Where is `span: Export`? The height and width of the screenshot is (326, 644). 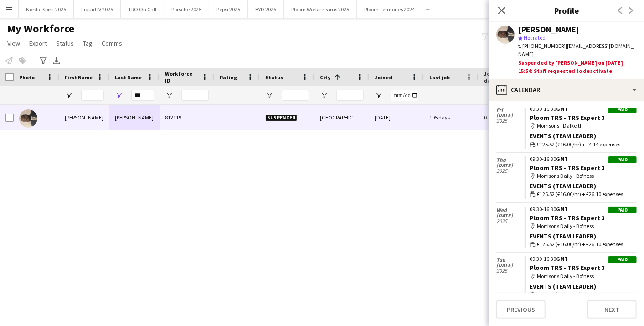 span: Export is located at coordinates (38, 43).